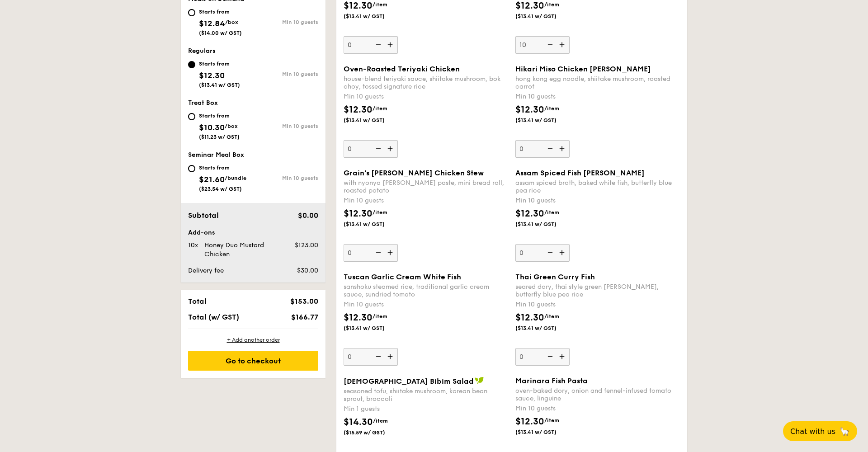  I want to click on span: Total (w/ GST), so click(214, 317).